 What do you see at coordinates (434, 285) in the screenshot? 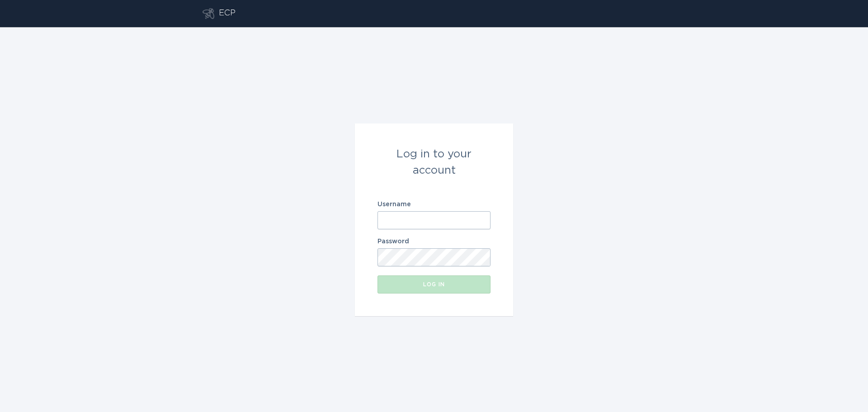
I see `button: Log in` at bounding box center [434, 285].